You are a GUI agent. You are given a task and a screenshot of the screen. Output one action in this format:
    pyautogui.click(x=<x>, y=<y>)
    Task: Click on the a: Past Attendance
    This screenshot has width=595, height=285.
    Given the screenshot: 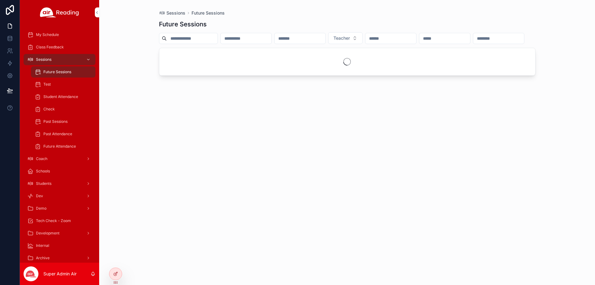 What is the action you would take?
    pyautogui.click(x=63, y=134)
    